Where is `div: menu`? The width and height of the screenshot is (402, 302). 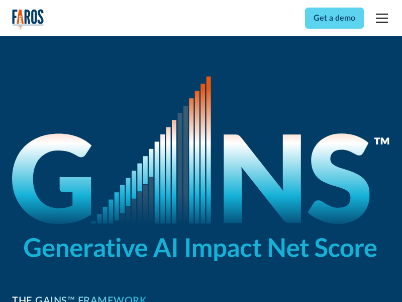
div: menu is located at coordinates (380, 18).